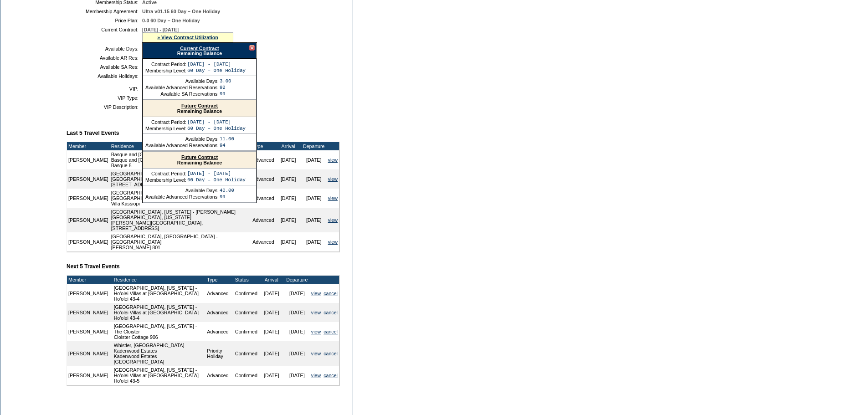 The width and height of the screenshot is (868, 415). What do you see at coordinates (199, 48) in the screenshot?
I see `a: Current Contract` at bounding box center [199, 48].